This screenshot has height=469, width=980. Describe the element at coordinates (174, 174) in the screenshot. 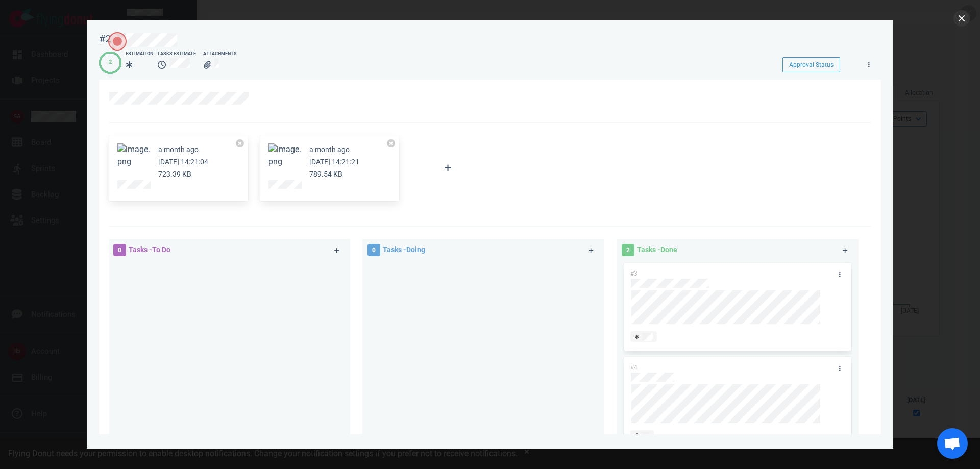

I see `small: 723.39 KB` at that location.